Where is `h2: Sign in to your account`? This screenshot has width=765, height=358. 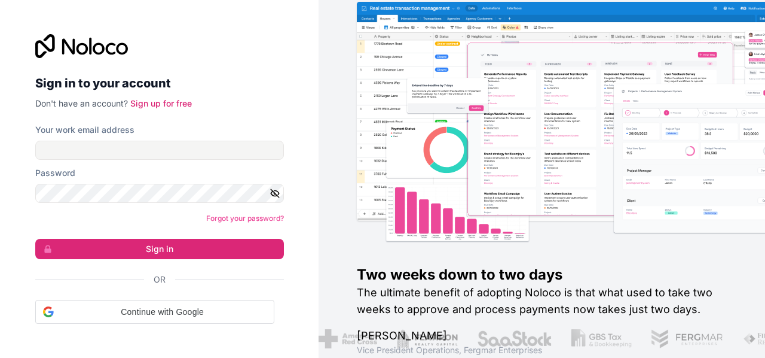
h2: Sign in to your account is located at coordinates (160, 83).